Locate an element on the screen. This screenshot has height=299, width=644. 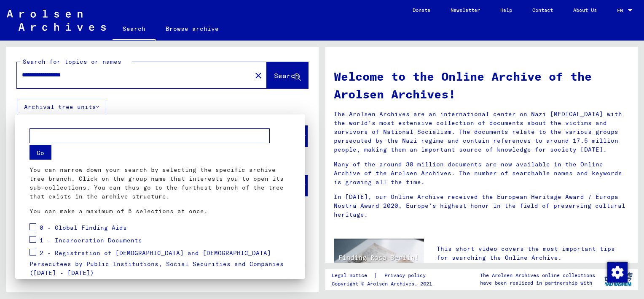
p: You can make a maximum of 5 selections at once. is located at coordinates (160, 211).